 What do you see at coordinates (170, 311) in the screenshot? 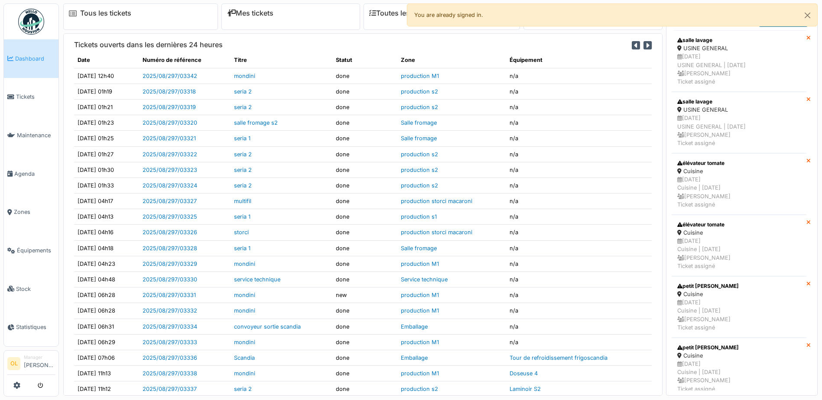
I see `a: 2025/08/297/03332` at bounding box center [170, 311].